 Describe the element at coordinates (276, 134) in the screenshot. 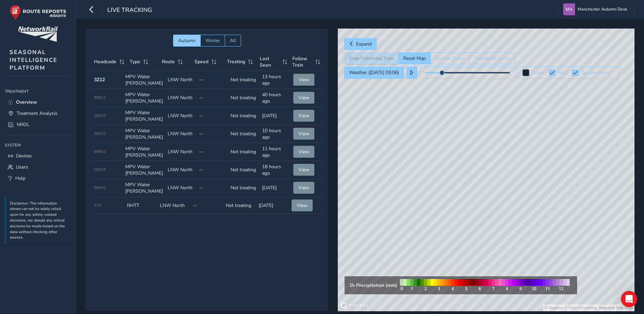

I see `td: 10 hours ago` at that location.